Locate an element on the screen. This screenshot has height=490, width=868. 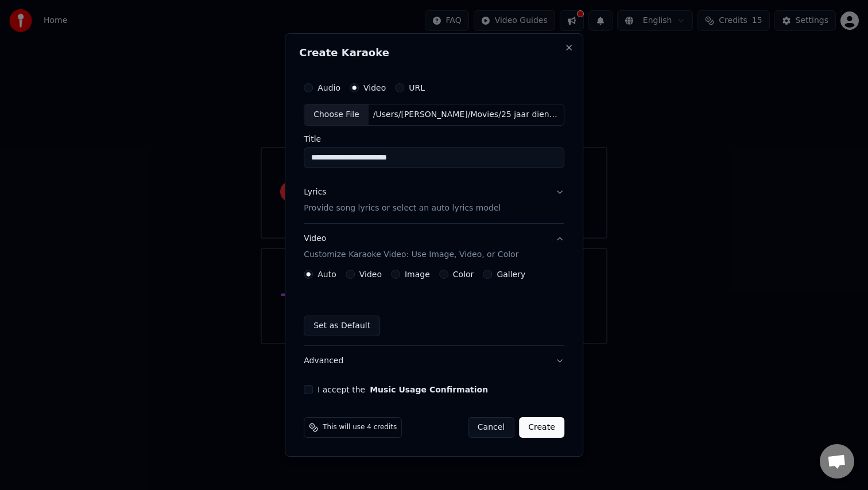
label: Title is located at coordinates (434, 139).